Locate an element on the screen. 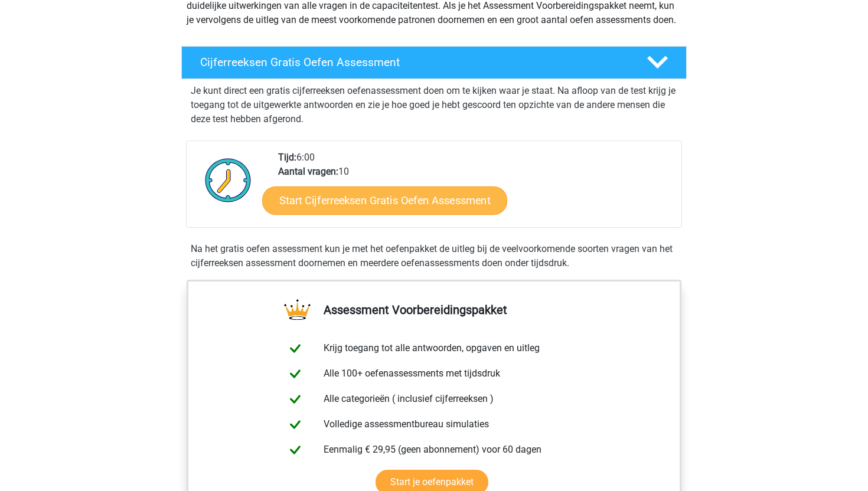 This screenshot has height=491, width=868. a: Cijferreeksen Gratis Oefen Assessment is located at coordinates (434, 62).